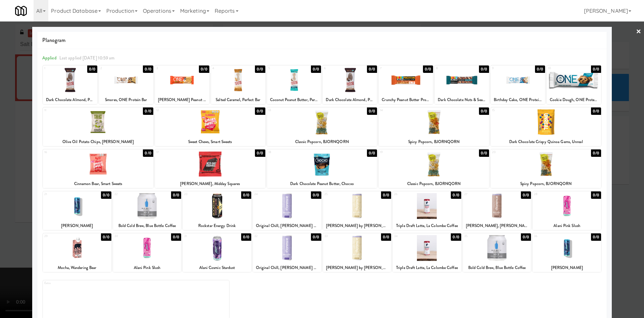  What do you see at coordinates (131, 236) in the screenshot?
I see `div: 30` at bounding box center [131, 236].